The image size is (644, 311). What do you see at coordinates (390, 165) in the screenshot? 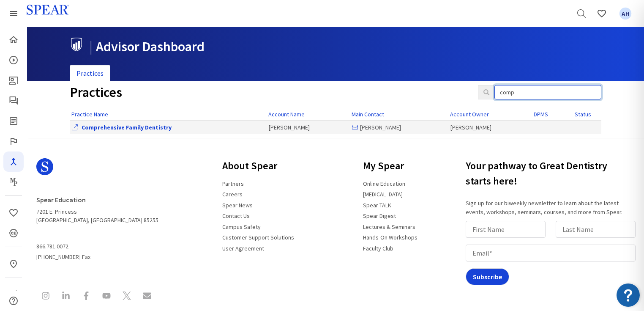
I see `h3: My Spear` at bounding box center [390, 165].